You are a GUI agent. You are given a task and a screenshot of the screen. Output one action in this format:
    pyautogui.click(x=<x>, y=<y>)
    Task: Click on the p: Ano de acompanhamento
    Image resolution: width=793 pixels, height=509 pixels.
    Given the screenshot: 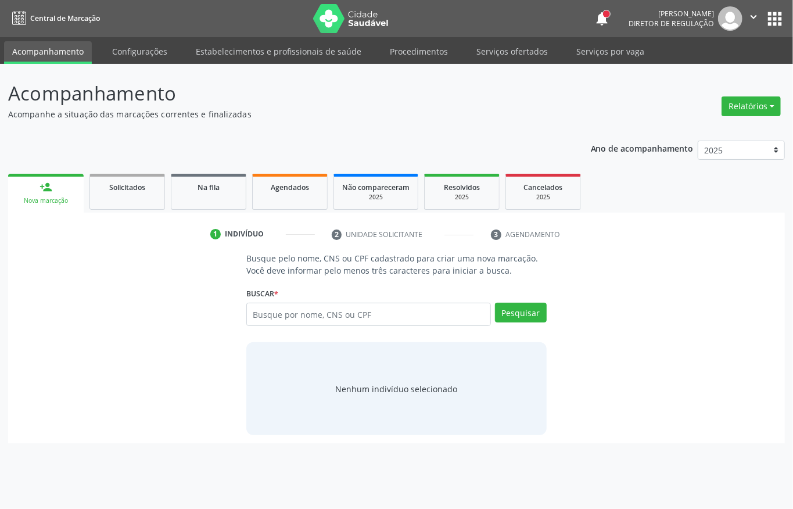 What is the action you would take?
    pyautogui.click(x=642, y=148)
    